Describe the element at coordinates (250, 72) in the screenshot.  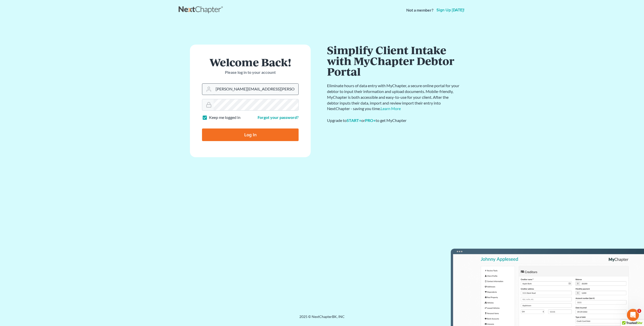
I see `p: Please log in to your account` at that location.